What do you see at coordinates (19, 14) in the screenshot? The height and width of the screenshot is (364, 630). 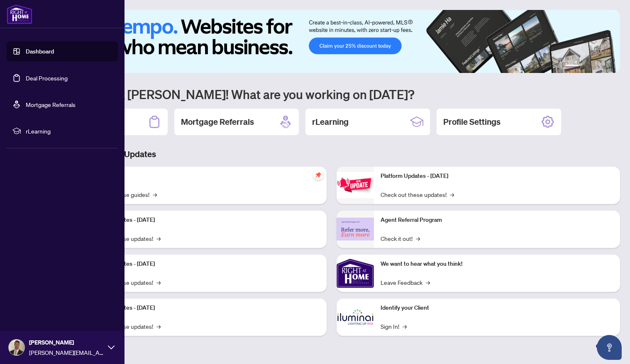 I see `img: logo` at bounding box center [19, 14].